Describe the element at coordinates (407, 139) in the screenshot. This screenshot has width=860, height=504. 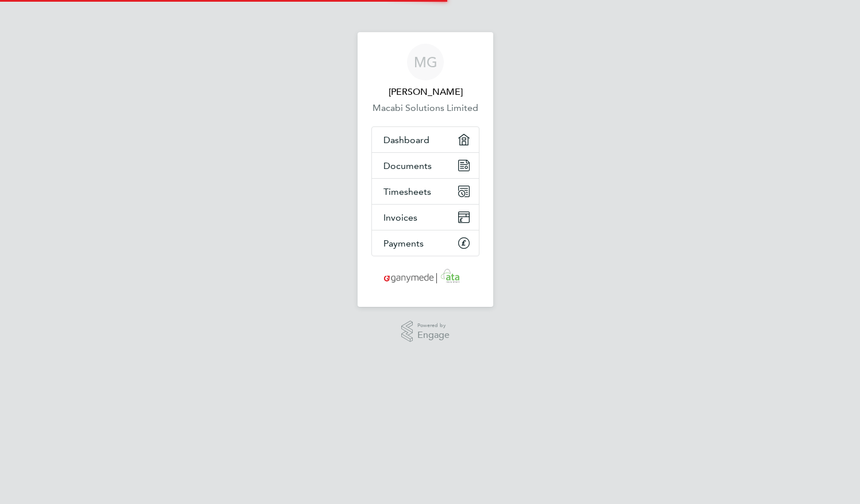
I see `span: Dashboard` at that location.